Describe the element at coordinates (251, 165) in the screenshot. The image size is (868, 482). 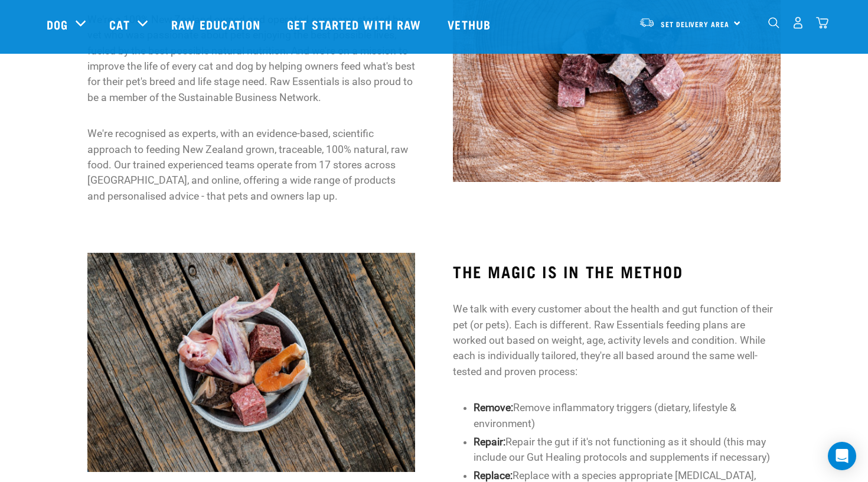
I see `p: We're recognised as experts, with an evidence-based, scientific approach to feeding New Zealand g...` at that location.